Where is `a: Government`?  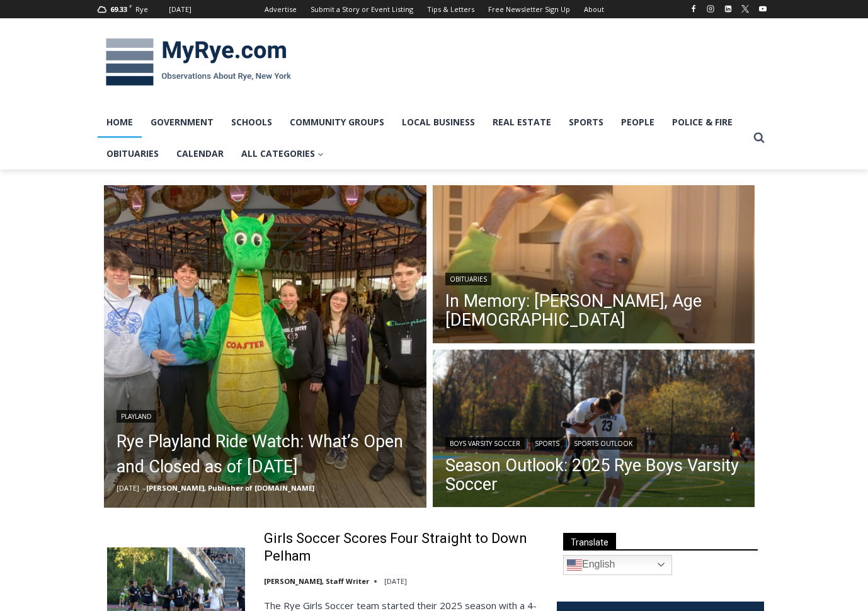 a: Government is located at coordinates (182, 122).